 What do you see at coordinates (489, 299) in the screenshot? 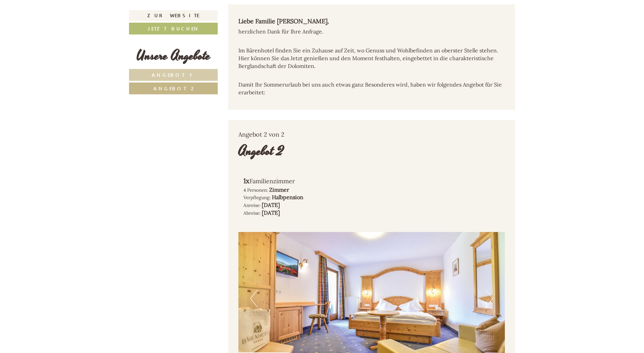
I see `button: Next` at bounding box center [489, 299].